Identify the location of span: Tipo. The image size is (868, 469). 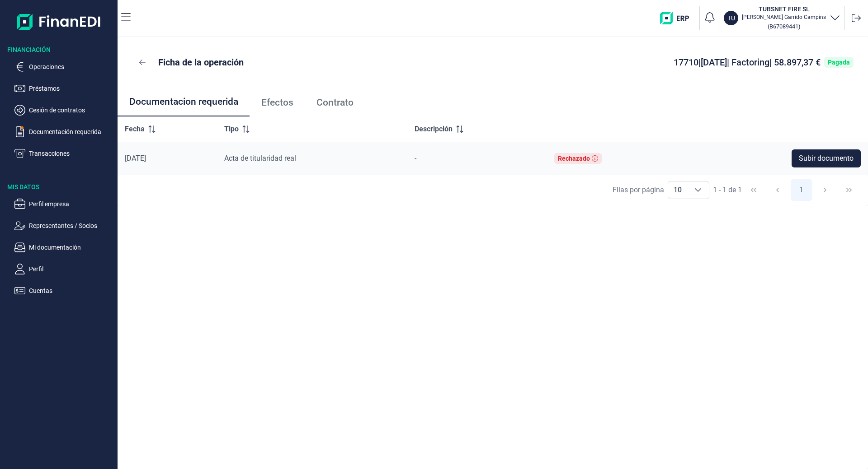
(231, 130).